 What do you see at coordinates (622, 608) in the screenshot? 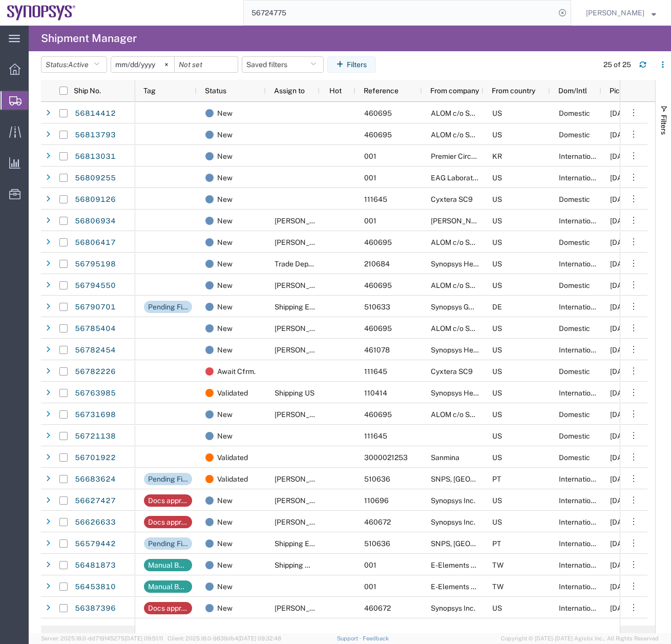
I see `span: 08/27/2025` at bounding box center [622, 608].